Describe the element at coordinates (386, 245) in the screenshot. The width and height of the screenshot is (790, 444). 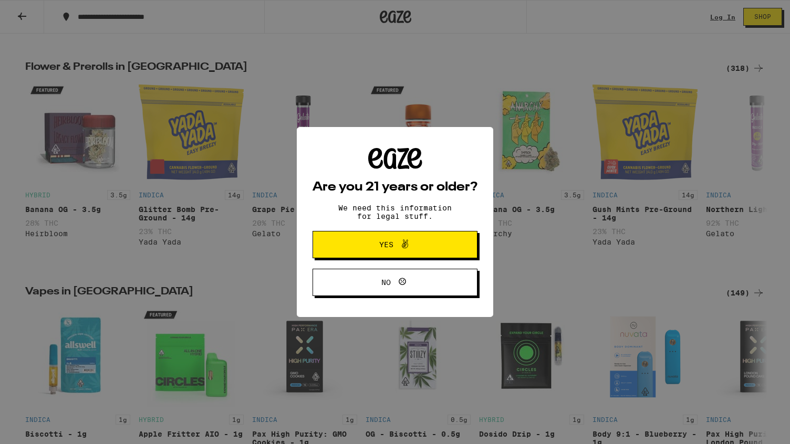
I see `span: Yes` at that location.